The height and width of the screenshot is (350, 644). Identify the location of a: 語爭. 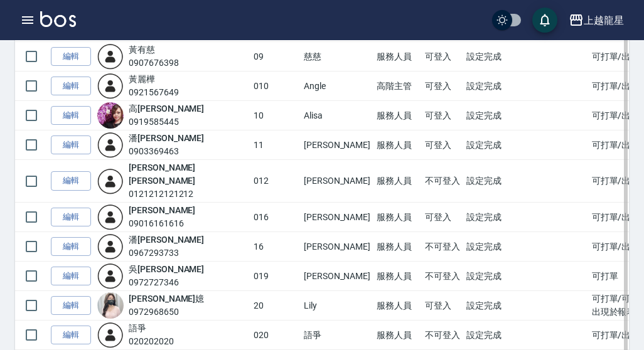
(137, 328).